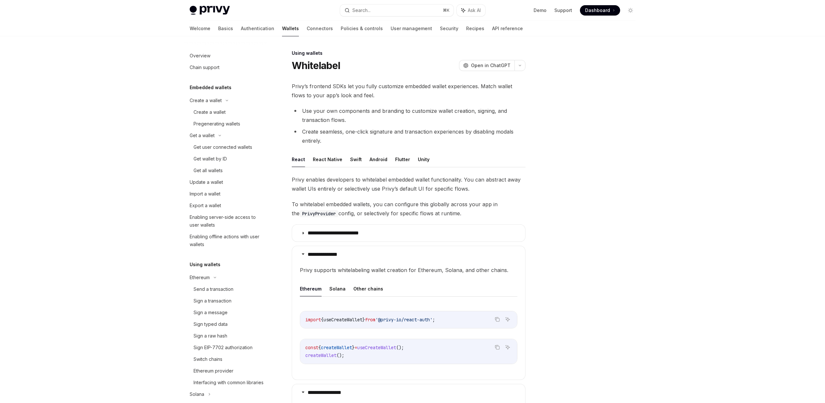 The height and width of the screenshot is (403, 825). I want to click on div: Get wallet by ID, so click(210, 159).